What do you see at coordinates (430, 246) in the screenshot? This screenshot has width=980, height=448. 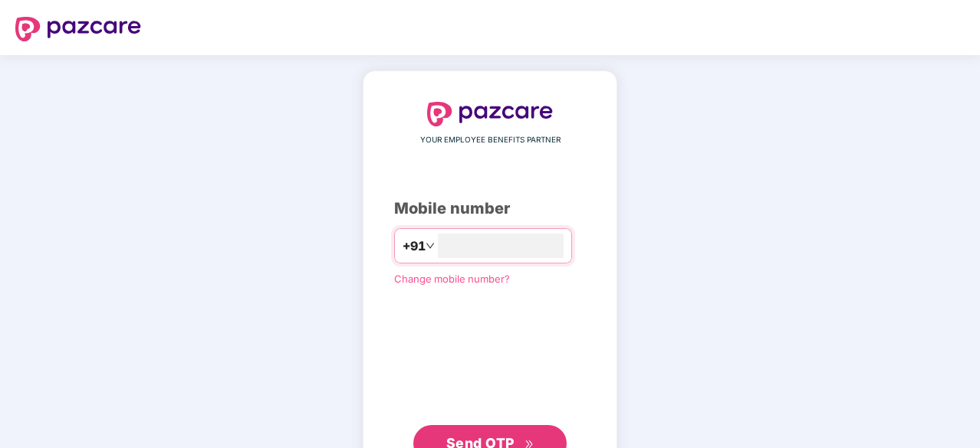 I see `span: down` at bounding box center [430, 246].